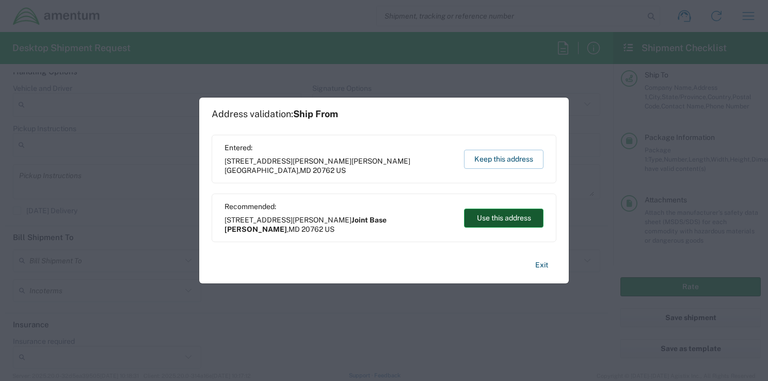 This screenshot has height=381, width=768. Describe the element at coordinates (504, 159) in the screenshot. I see `button: Keep this address` at that location.